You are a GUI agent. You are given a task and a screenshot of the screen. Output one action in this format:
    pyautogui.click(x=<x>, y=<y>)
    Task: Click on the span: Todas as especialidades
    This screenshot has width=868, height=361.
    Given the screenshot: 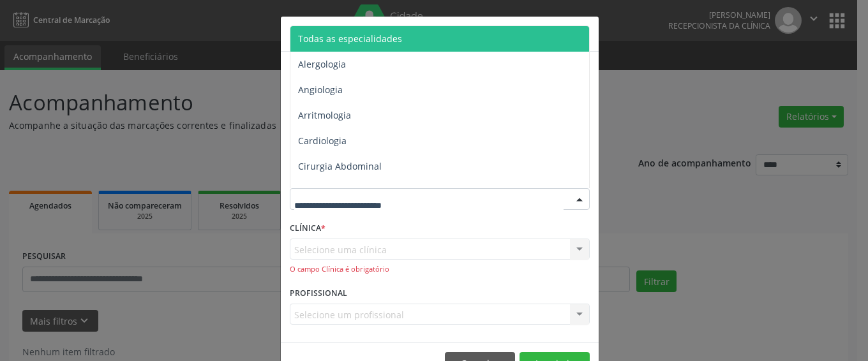 What is the action you would take?
    pyautogui.click(x=350, y=39)
    